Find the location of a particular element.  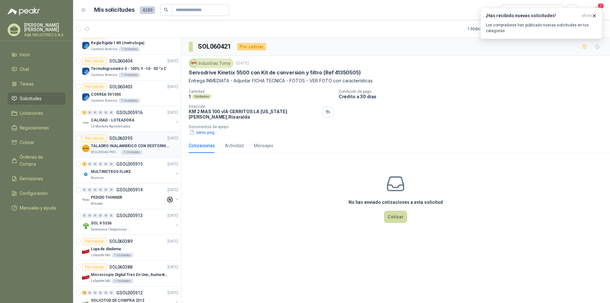

a: Licitaciones is located at coordinates (37, 113).